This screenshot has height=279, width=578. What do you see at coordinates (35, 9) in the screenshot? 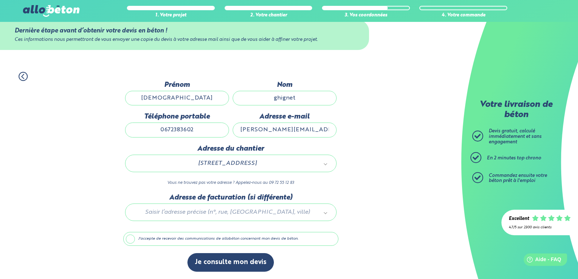
I see `span: Aide - FAQ` at bounding box center [35, 9].